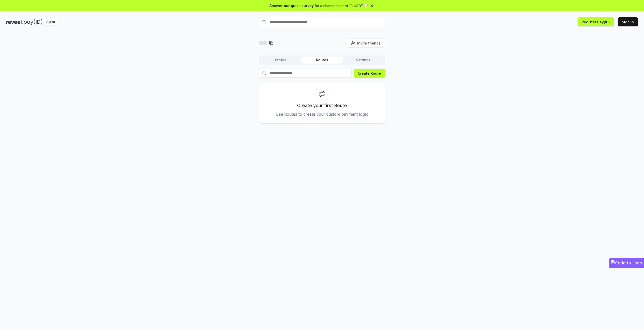  What do you see at coordinates (369, 43) in the screenshot?
I see `span: Invite friends` at bounding box center [369, 43].